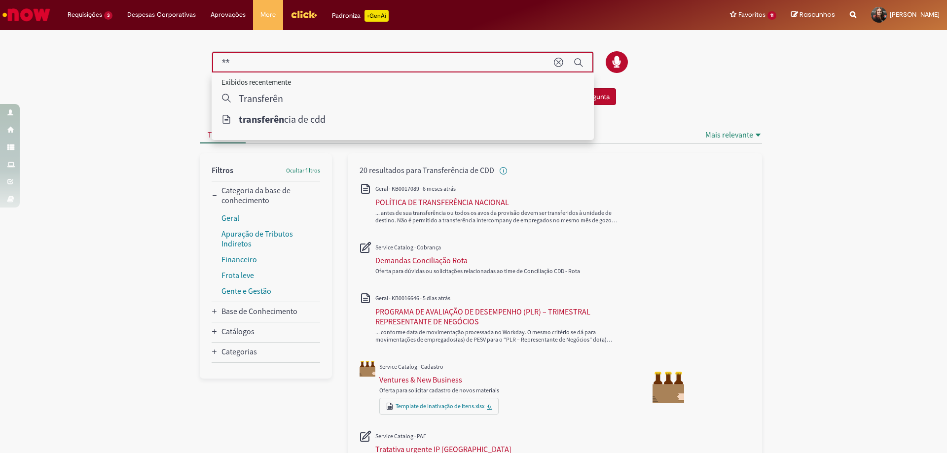 The width and height of the screenshot is (947, 453). Describe the element at coordinates (26, 15) in the screenshot. I see `img: ServiceNow` at that location.